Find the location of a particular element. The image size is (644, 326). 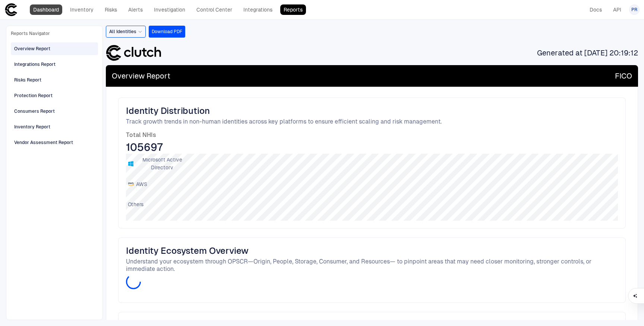

a: Docs is located at coordinates (596, 10).